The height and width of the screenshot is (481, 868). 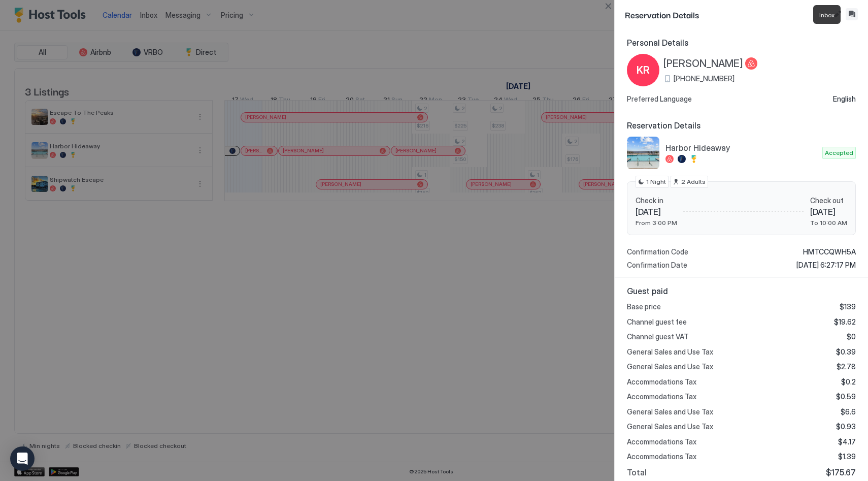 What do you see at coordinates (828, 201) in the screenshot?
I see `span: Check out` at bounding box center [828, 201].